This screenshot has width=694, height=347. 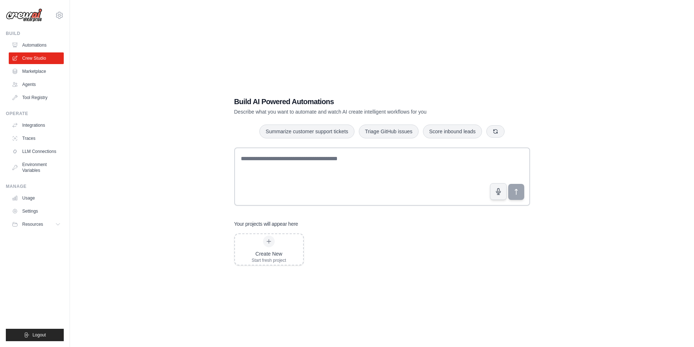 I want to click on div: Create New, so click(x=269, y=254).